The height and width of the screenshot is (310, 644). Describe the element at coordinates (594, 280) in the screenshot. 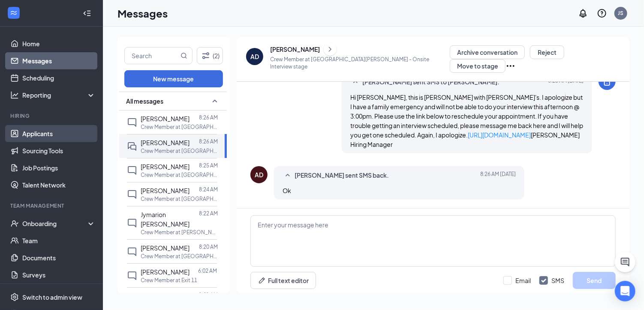

I see `button: Send` at that location.